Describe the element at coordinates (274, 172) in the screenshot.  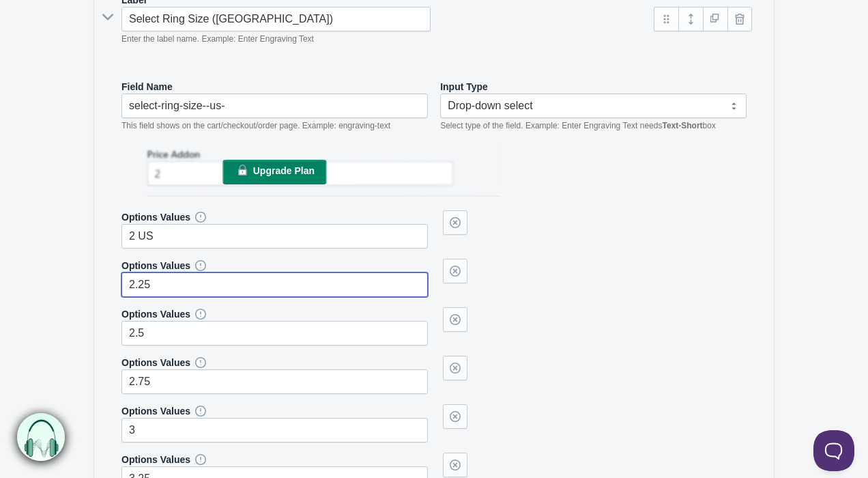
I see `a: Upgrade Plan` at that location.